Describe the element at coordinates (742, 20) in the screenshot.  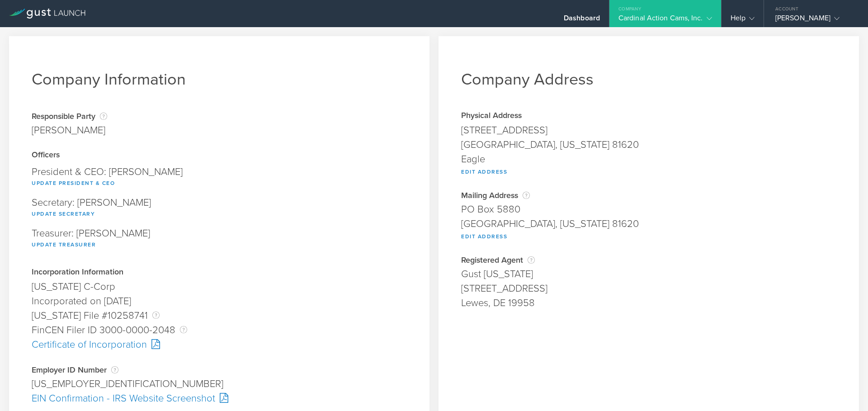
I see `div: Help` at that location.